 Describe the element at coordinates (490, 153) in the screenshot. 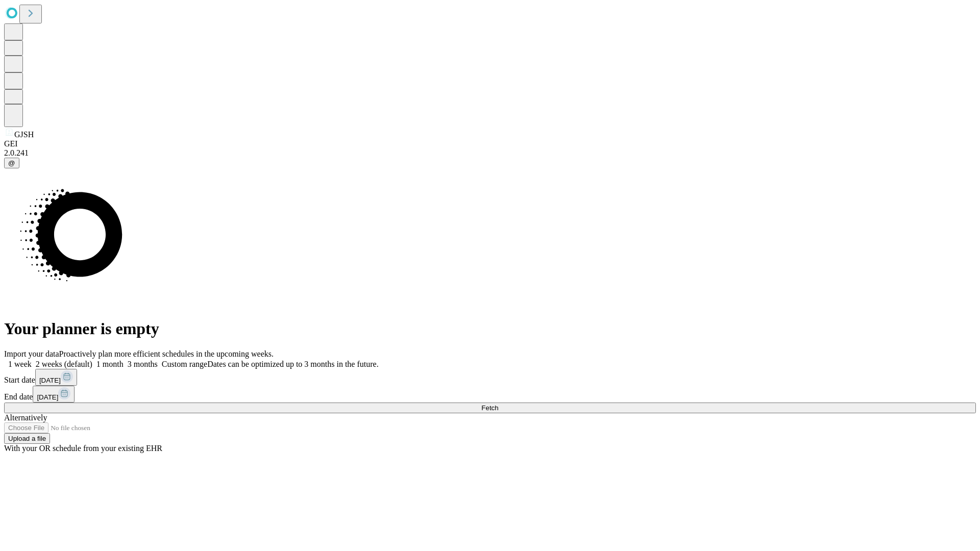

I see `div: 2.0.241` at that location.